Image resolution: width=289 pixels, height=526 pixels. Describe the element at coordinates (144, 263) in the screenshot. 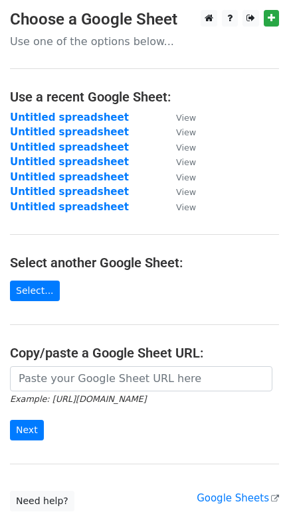

I see `h4: Select another Google Sheet:` at that location.